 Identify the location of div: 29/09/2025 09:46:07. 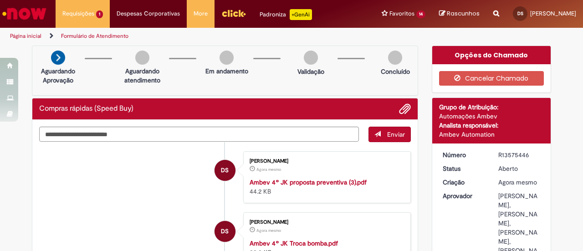
(519, 182).